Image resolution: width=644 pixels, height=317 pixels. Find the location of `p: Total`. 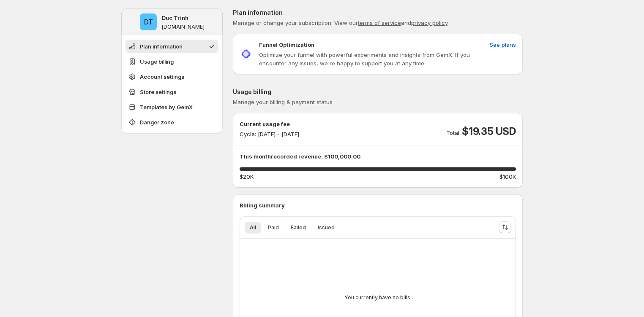

p: Total is located at coordinates (453, 133).